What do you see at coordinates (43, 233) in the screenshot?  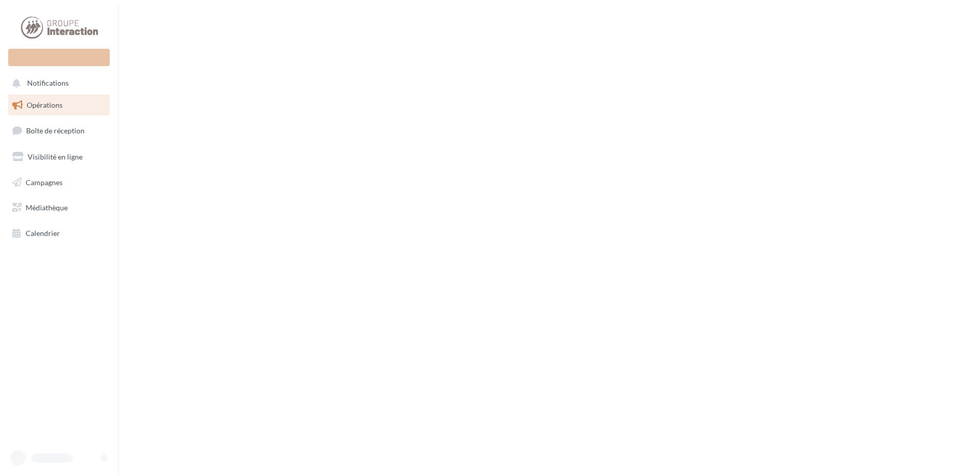 I see `span: Calendrier` at bounding box center [43, 233].